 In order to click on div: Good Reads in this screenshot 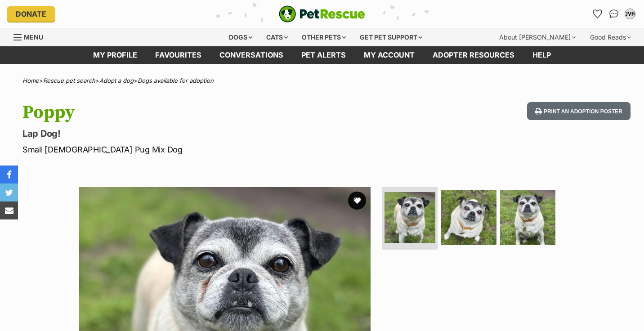, I will do `click(610, 37)`.